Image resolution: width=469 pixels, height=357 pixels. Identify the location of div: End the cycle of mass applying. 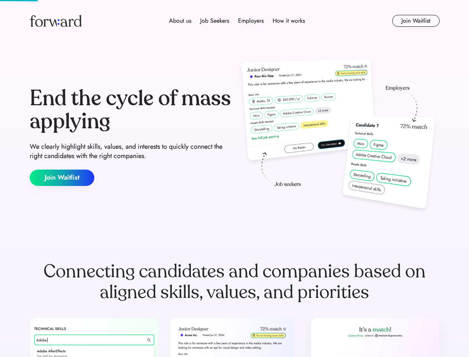
(131, 110).